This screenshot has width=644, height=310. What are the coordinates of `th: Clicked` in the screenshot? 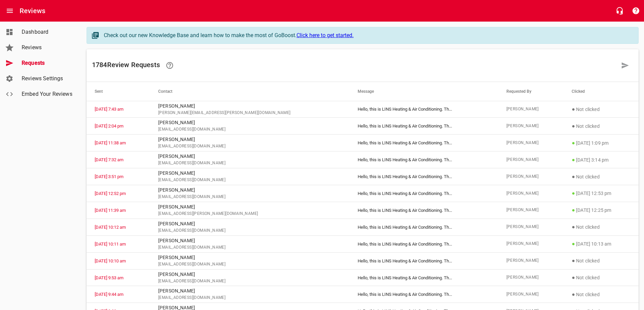 It's located at (601, 91).